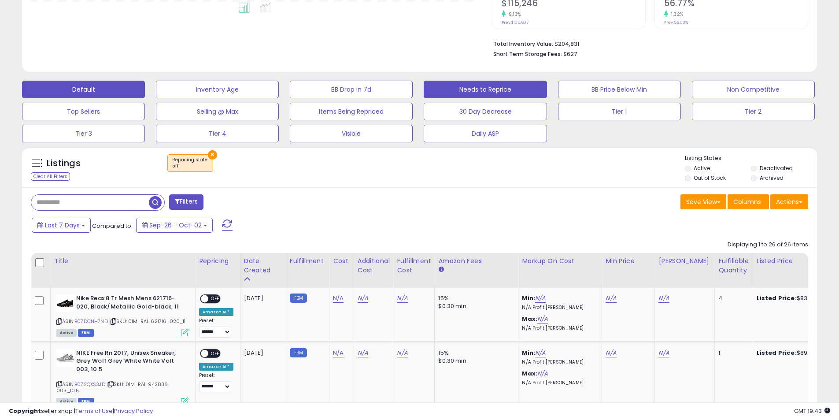 The height and width of the screenshot is (420, 839). What do you see at coordinates (218, 261) in the screenshot?
I see `div: Repricing` at bounding box center [218, 261].